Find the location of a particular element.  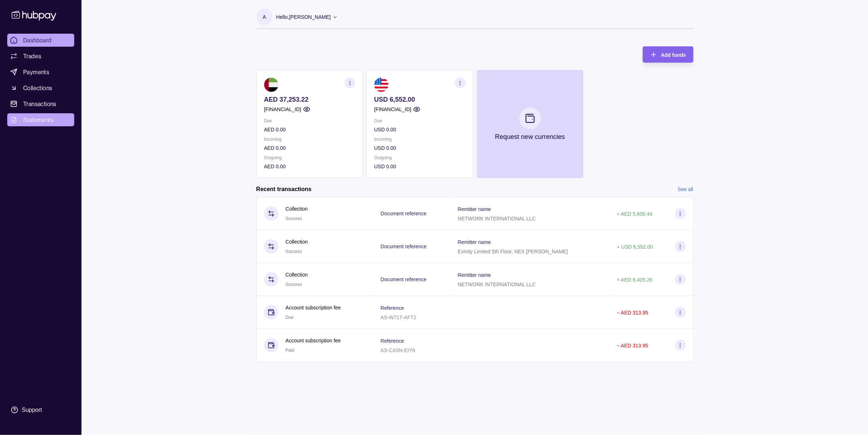

p: AS-W71T-AFT2 is located at coordinates (398, 318).